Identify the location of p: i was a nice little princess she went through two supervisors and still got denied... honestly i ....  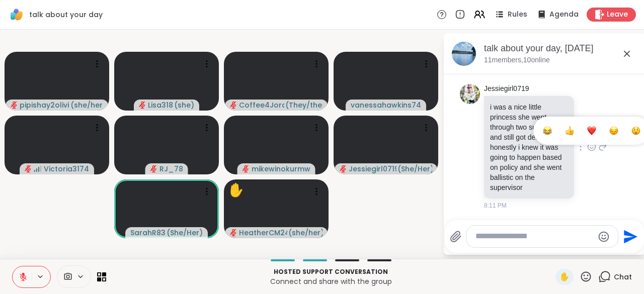
(529, 147).